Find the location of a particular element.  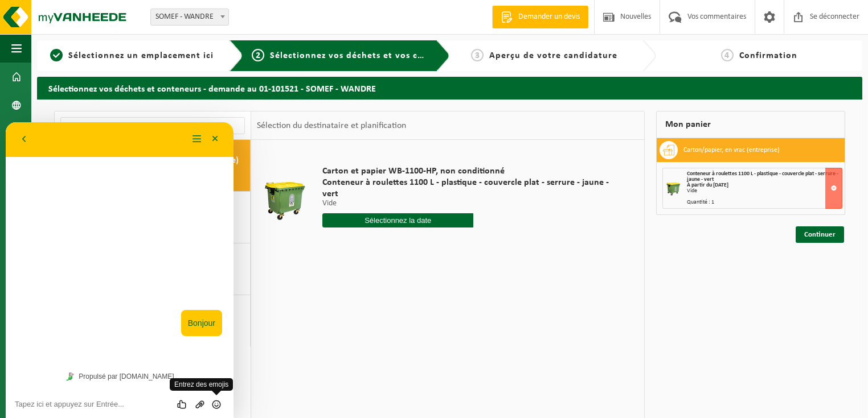

font: Carton et papier WB-1100-HP, non conditionné is located at coordinates (413, 171).